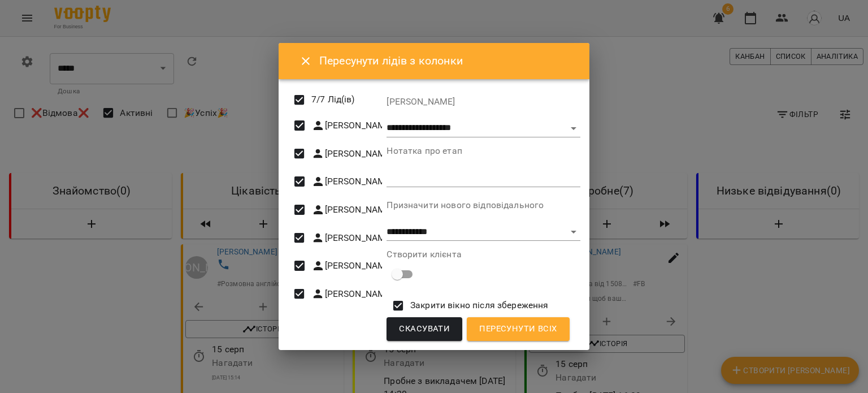 This screenshot has height=393, width=868. What do you see at coordinates (483, 205) in the screenshot?
I see `label: Призначити нового відповідального` at bounding box center [483, 205].